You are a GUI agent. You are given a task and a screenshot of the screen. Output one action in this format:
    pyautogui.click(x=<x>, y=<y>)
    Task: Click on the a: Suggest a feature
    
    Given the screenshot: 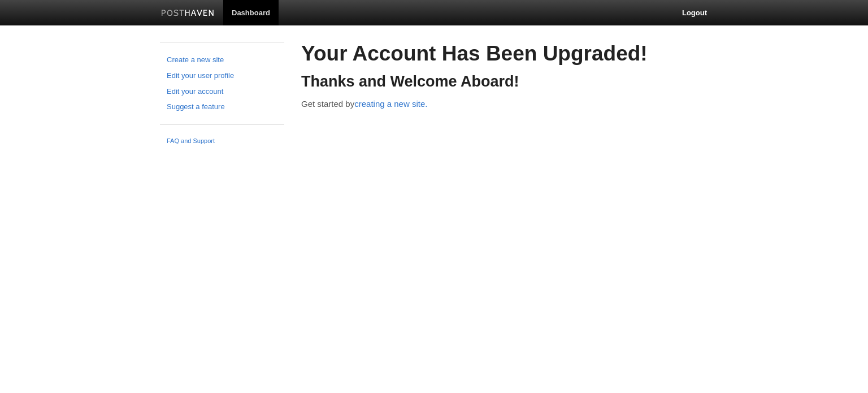 What is the action you would take?
    pyautogui.click(x=222, y=107)
    